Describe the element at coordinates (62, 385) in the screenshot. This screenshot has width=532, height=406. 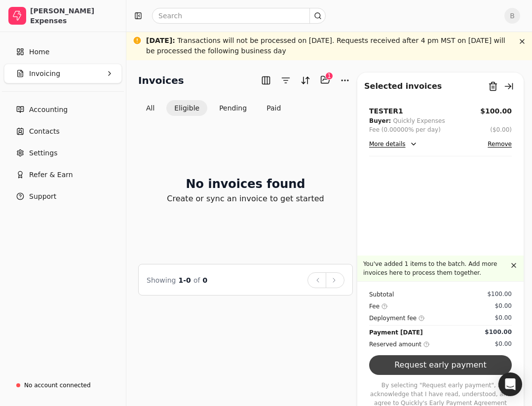
I see `a: No account connected` at that location.